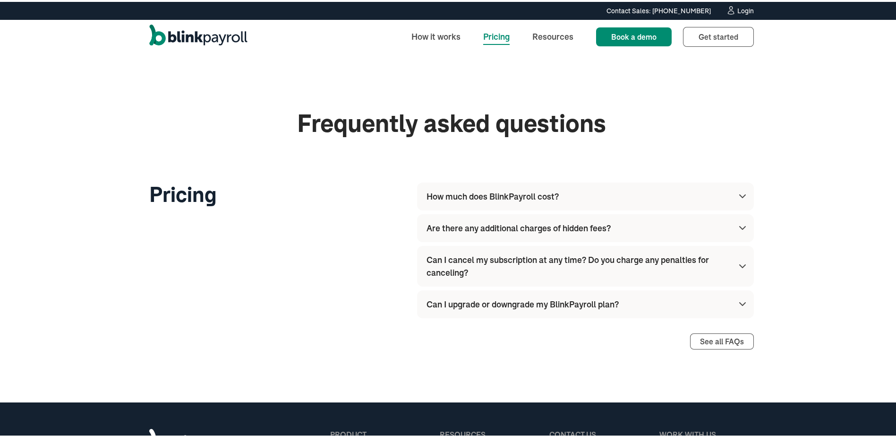  Describe the element at coordinates (719, 35) in the screenshot. I see `span: Get started` at that location.